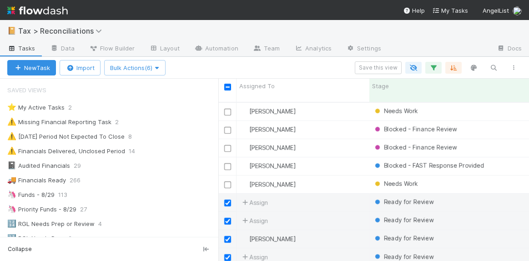 This screenshot has width=529, height=261. I want to click on input: Toggle All Rows Selected, so click(227, 87).